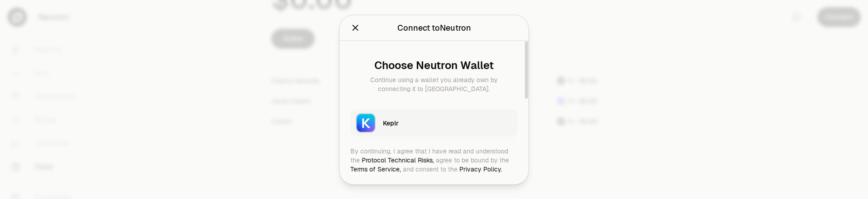 This screenshot has width=868, height=199. Describe the element at coordinates (434, 152) in the screenshot. I see `button: Leap` at that location.